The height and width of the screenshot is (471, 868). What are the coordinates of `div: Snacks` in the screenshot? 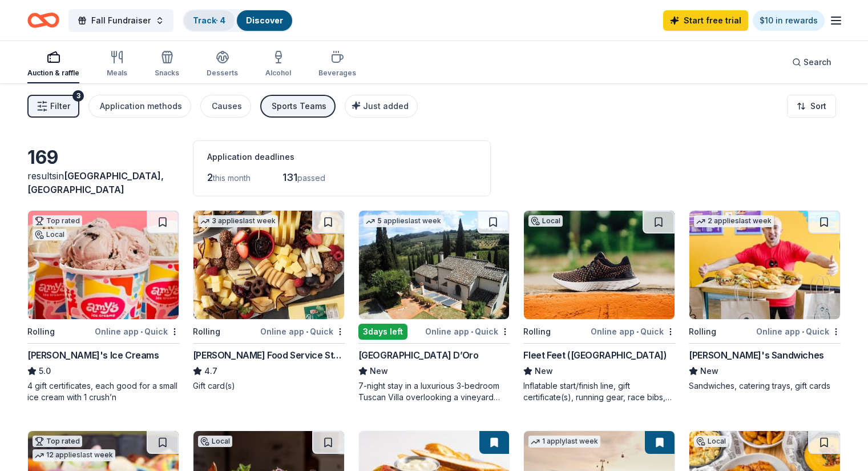 It's located at (167, 73).